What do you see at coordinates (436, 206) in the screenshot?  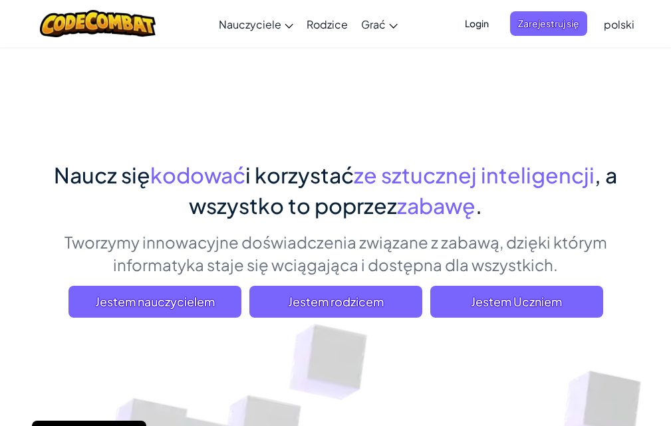 I see `font: zabawę` at bounding box center [436, 206].